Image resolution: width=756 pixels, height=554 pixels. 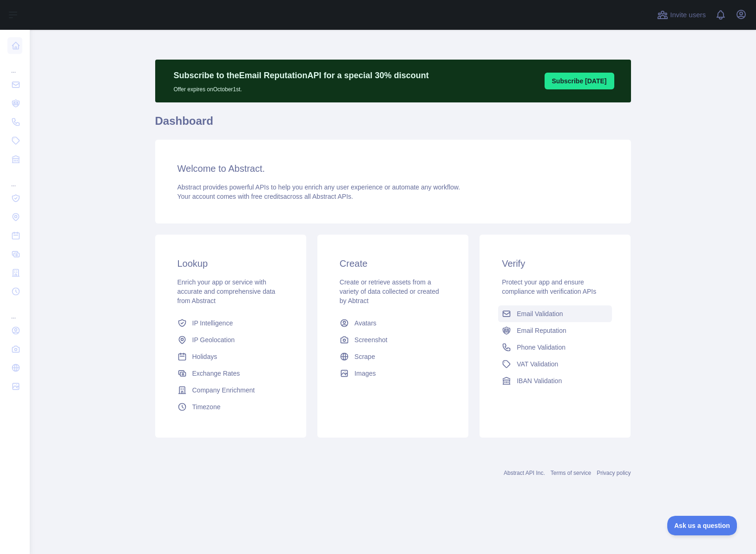 I want to click on p: Subscribe to the Email Reputation API for a special 30 % discount, so click(x=302, y=76).